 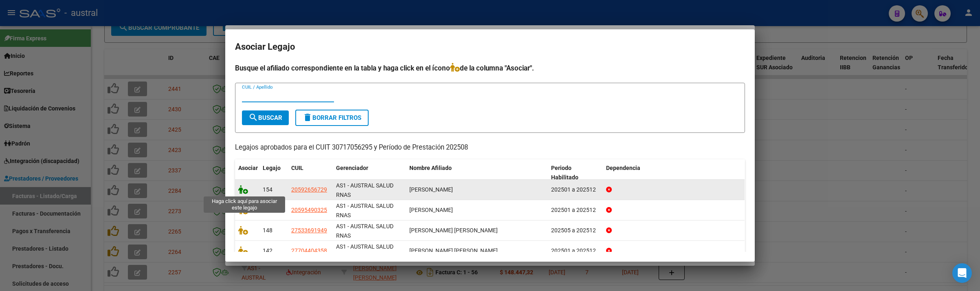 What do you see at coordinates (962, 273) in the screenshot?
I see `div: Open Intercom Messenger` at bounding box center [962, 273].